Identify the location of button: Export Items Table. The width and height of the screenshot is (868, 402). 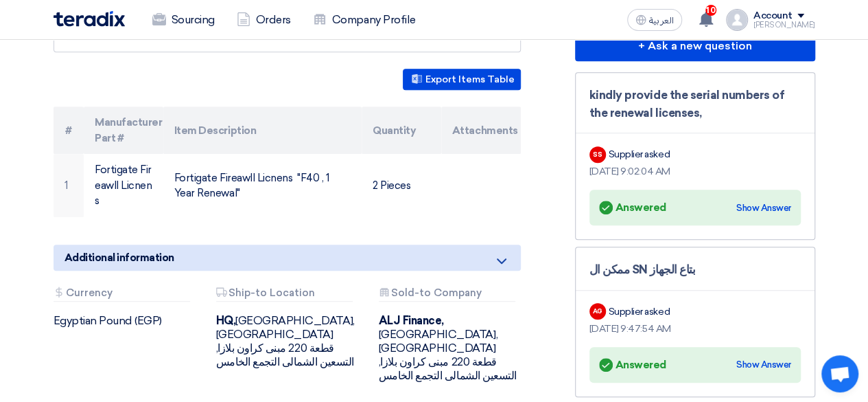
(462, 79).